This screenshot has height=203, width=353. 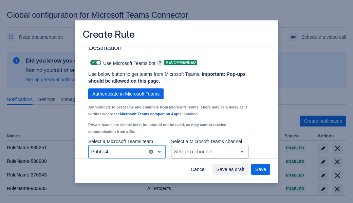 I want to click on span: Cancel, so click(x=198, y=169).